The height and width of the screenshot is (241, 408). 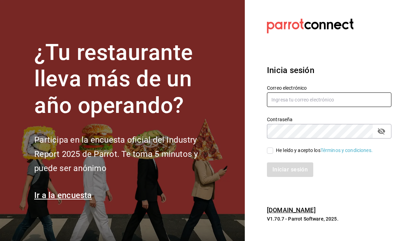 I want to click on input: Ingresa tu correo electrónico, so click(x=329, y=100).